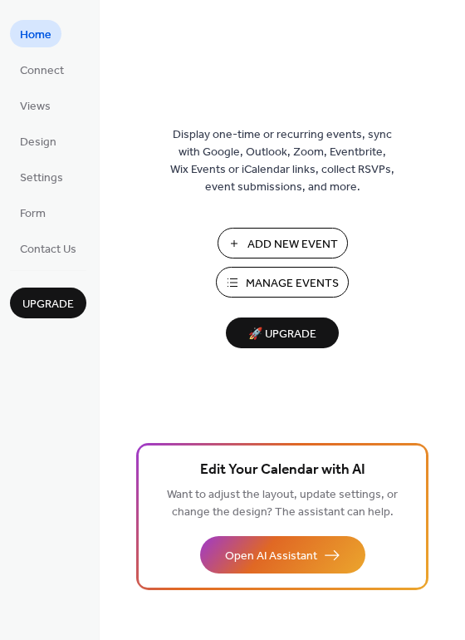  I want to click on a: Connect, so click(42, 69).